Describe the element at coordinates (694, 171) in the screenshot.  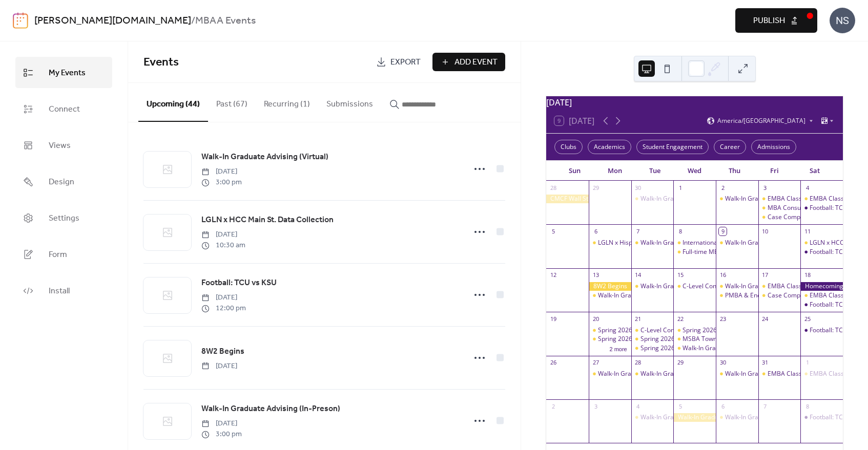
I see `div: Wed` at that location.